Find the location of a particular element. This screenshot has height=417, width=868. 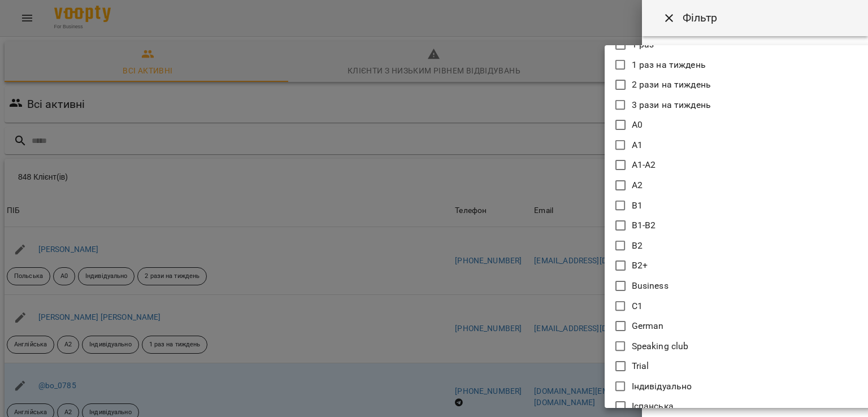

p: B2 is located at coordinates (637, 246).